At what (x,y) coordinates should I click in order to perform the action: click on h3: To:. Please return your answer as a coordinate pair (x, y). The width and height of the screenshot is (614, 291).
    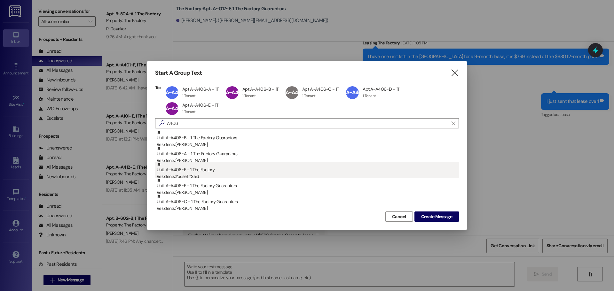
    Looking at the image, I should click on (158, 88).